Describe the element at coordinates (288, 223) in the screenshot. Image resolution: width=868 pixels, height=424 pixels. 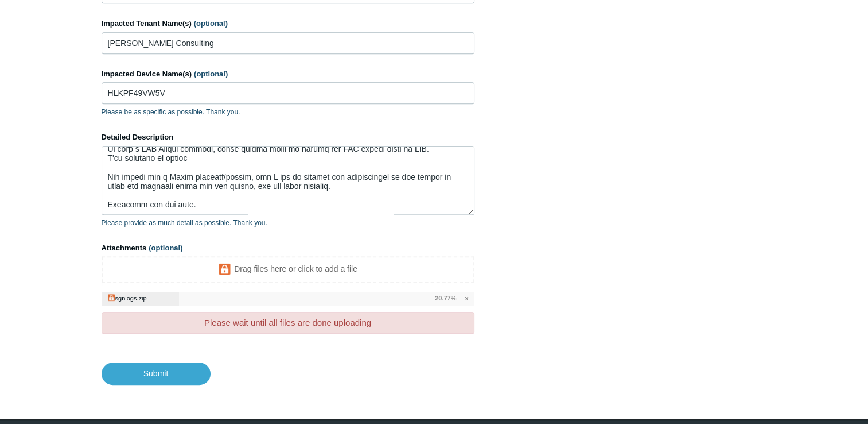
I see `p: Please provide as much detail as possible. Thank you.` at that location.